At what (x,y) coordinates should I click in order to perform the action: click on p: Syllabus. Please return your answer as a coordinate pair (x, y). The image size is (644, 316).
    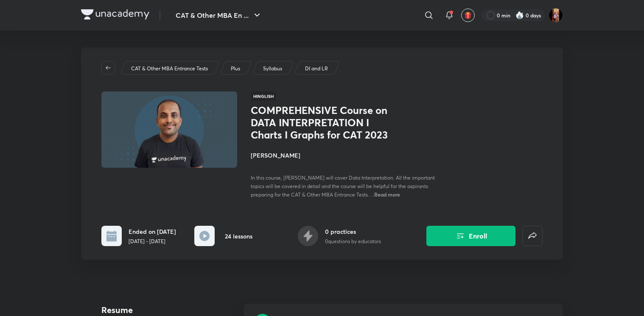
    Looking at the image, I should click on (272, 69).